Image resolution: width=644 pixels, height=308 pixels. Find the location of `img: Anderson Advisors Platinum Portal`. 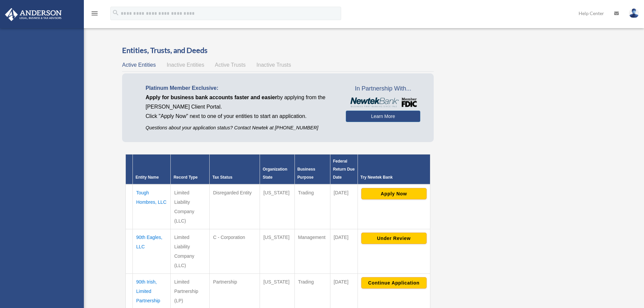

img: Anderson Advisors Platinum Portal is located at coordinates (33, 14).